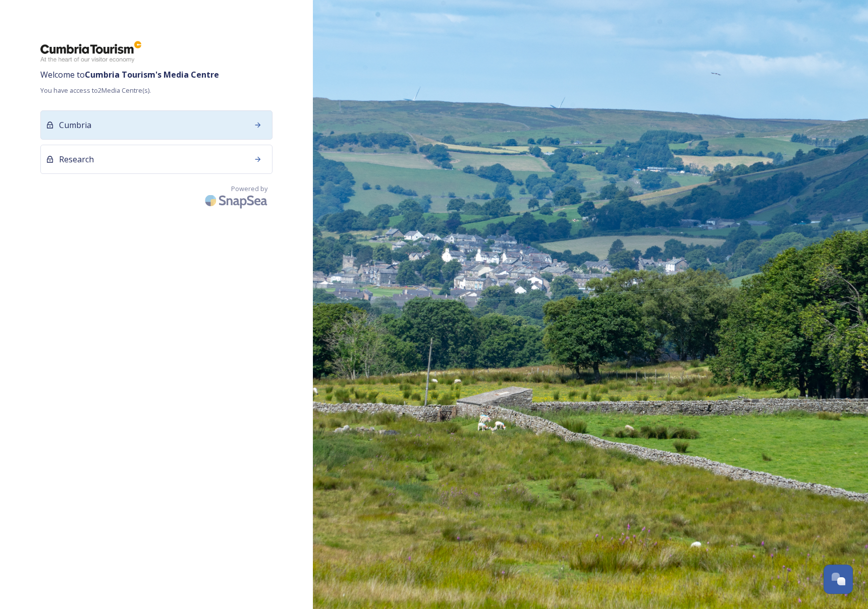 The height and width of the screenshot is (609, 868). Describe the element at coordinates (156, 128) in the screenshot. I see `a: Cumbria` at that location.